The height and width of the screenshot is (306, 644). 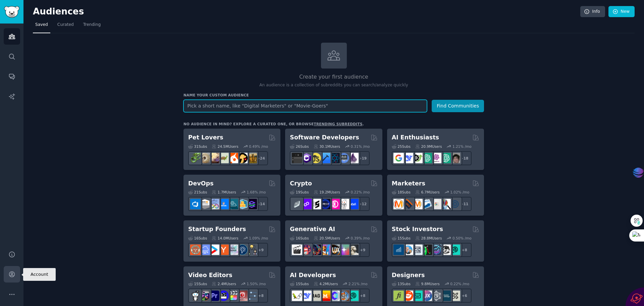 I want to click on img: bigseo, so click(x=407, y=203).